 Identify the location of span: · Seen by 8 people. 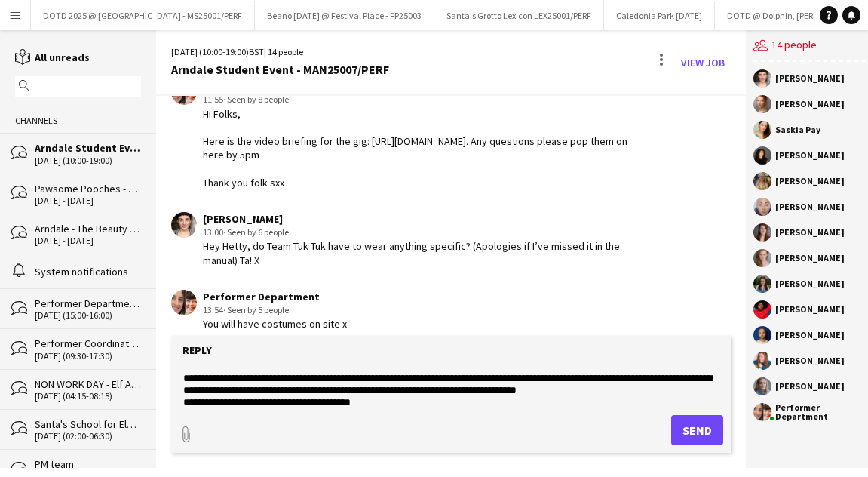
(256, 99).